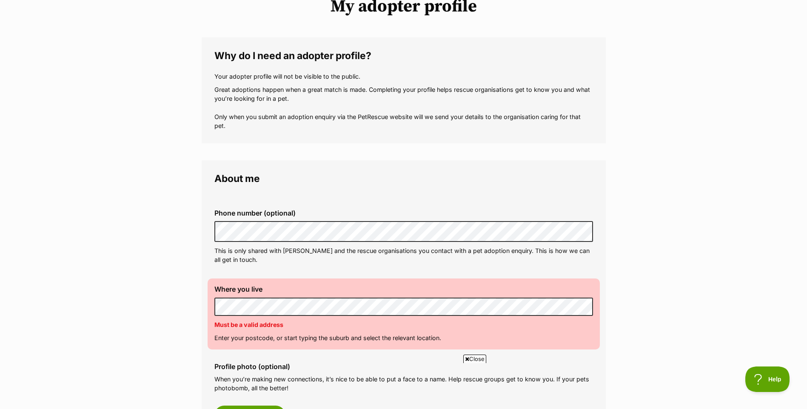  I want to click on label: Phone number (optional), so click(404, 213).